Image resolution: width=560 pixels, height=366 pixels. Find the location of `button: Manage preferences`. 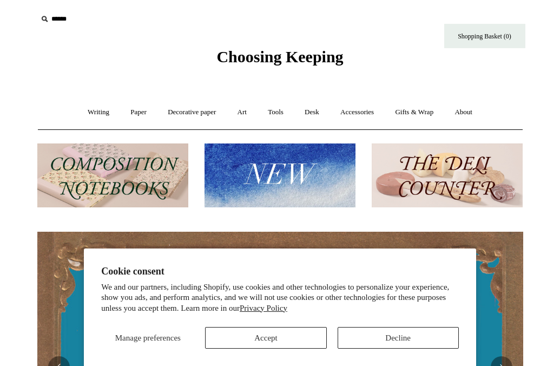

button: Manage preferences is located at coordinates (148, 338).